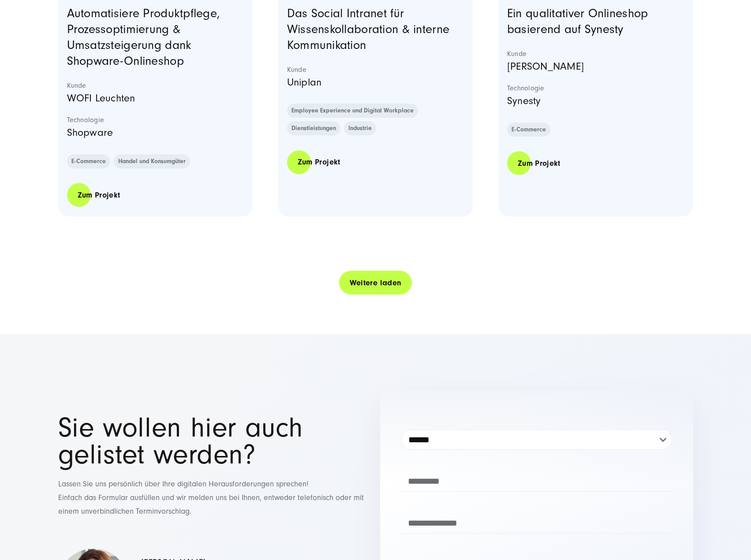 The width and height of the screenshot is (751, 560). Describe the element at coordinates (376, 82) in the screenshot. I see `p: Uniplan` at that location.